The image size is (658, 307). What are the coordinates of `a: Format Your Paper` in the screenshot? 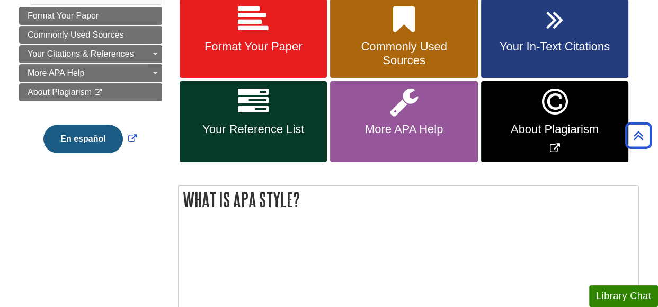 It's located at (91, 16).